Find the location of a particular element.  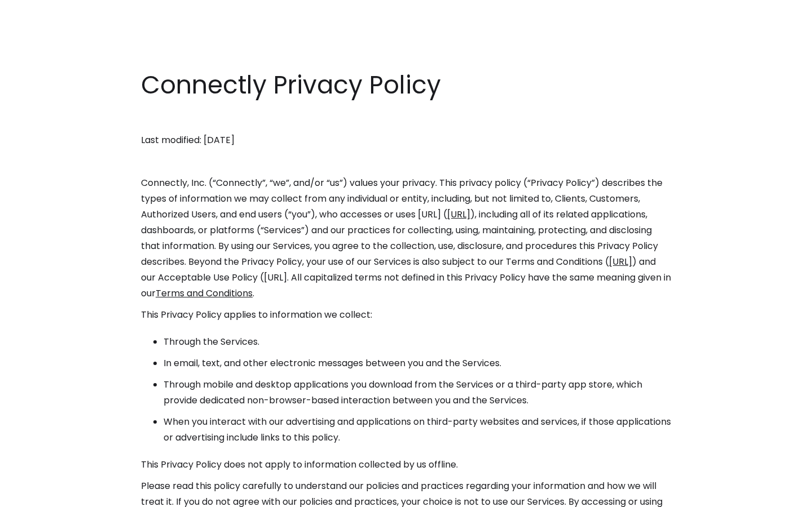

p: This Privacy Policy does not apply to information collected by us offline. is located at coordinates (406, 465).